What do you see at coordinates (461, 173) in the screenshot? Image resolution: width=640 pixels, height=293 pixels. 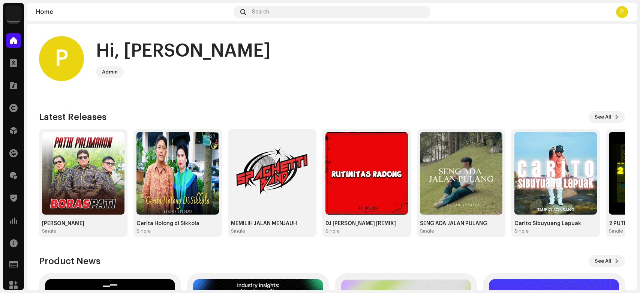 I see `img: 861d94d7-a655-4cc9-b216-272411e12a99` at bounding box center [461, 173].